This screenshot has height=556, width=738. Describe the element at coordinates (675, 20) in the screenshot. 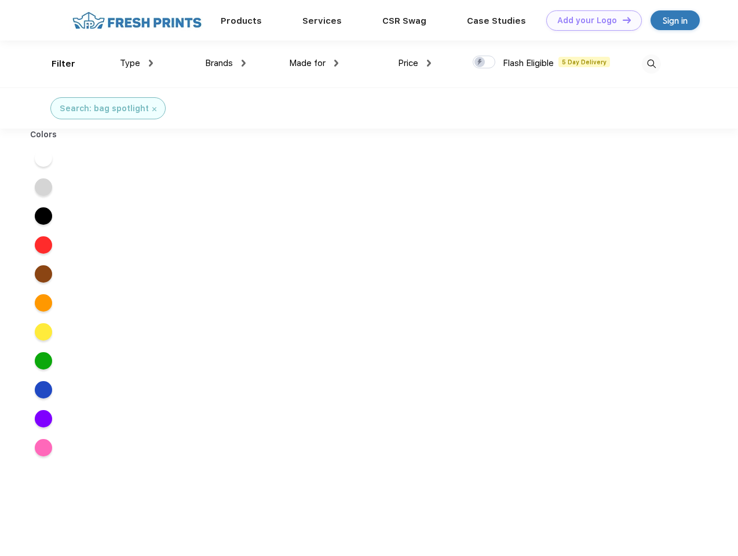

I see `a: Sign in` at that location.